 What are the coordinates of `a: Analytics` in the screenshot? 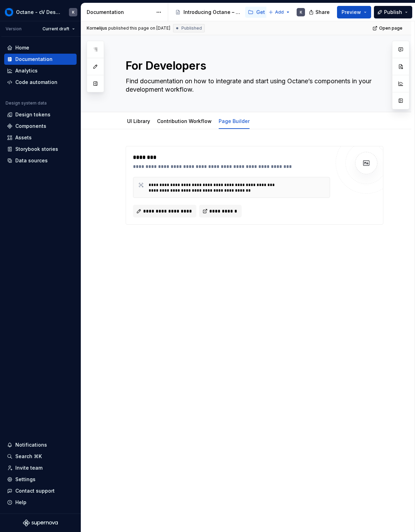 It's located at (41, 71).